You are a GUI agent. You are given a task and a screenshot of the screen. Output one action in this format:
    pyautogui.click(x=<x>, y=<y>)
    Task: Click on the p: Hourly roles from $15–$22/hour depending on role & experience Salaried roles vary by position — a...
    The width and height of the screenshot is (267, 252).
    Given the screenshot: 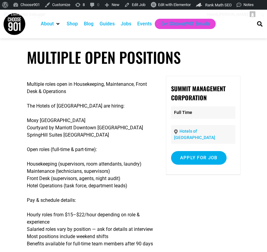 What is the action you would take?
    pyautogui.click(x=91, y=229)
    